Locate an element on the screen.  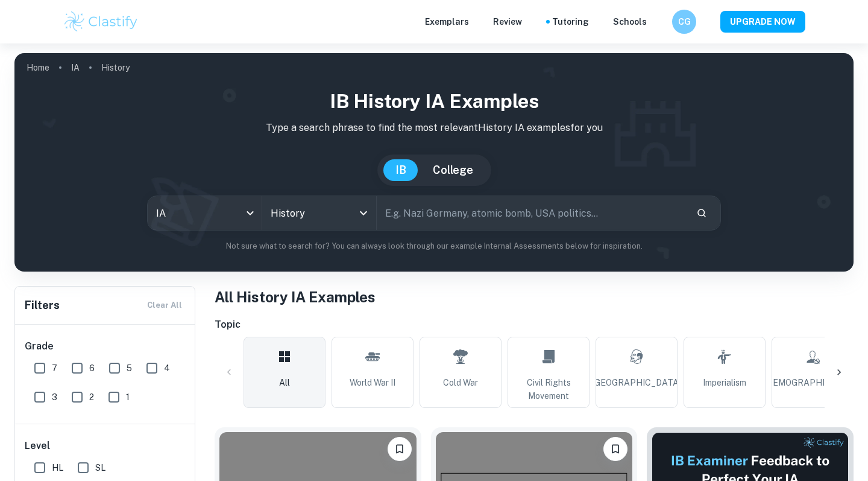
span: 3 is located at coordinates (55, 397).